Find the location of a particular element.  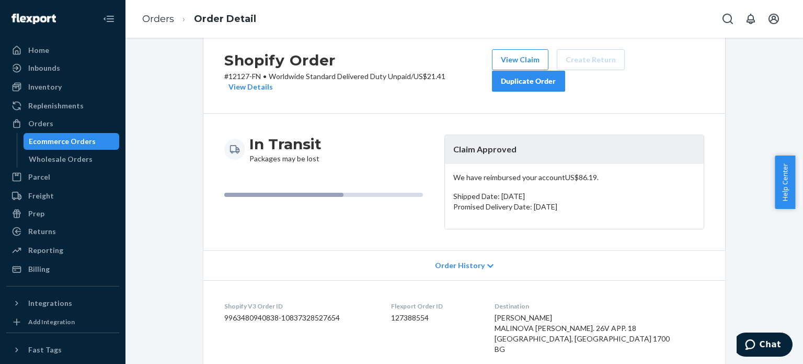

a: Returns is located at coordinates (63, 231).